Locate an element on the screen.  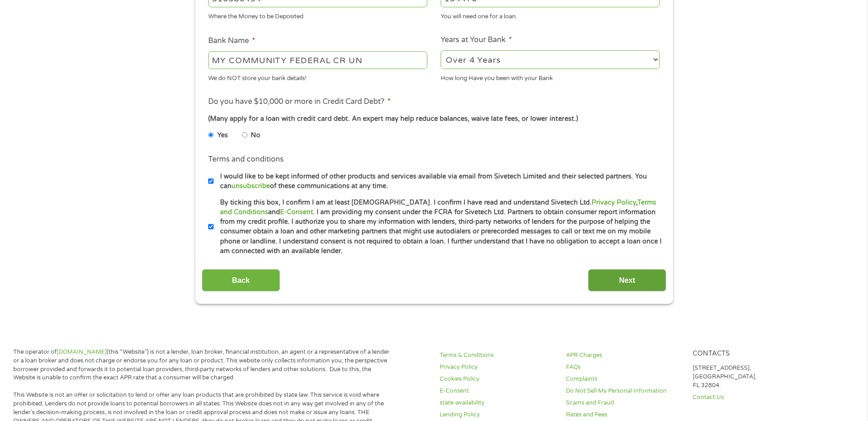
a: Rates and Fees is located at coordinates (624, 414).